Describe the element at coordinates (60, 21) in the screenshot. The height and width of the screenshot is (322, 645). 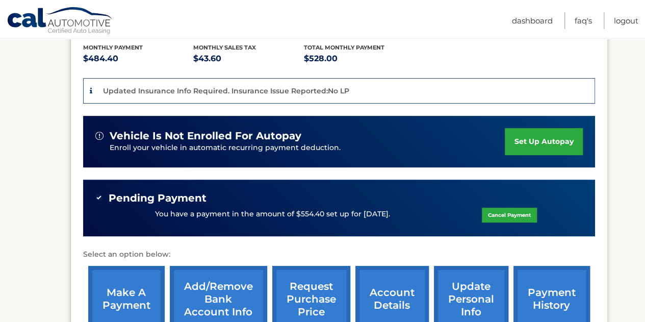
I see `a: Cal Automotive` at that location.